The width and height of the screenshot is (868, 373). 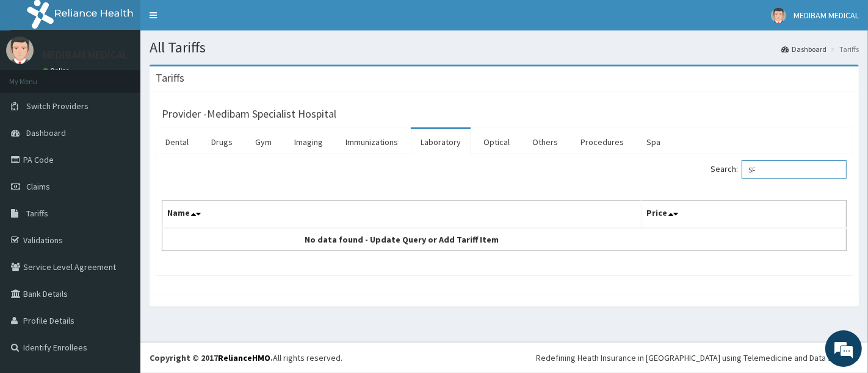 What do you see at coordinates (38, 187) in the screenshot?
I see `span: Claims` at bounding box center [38, 187].